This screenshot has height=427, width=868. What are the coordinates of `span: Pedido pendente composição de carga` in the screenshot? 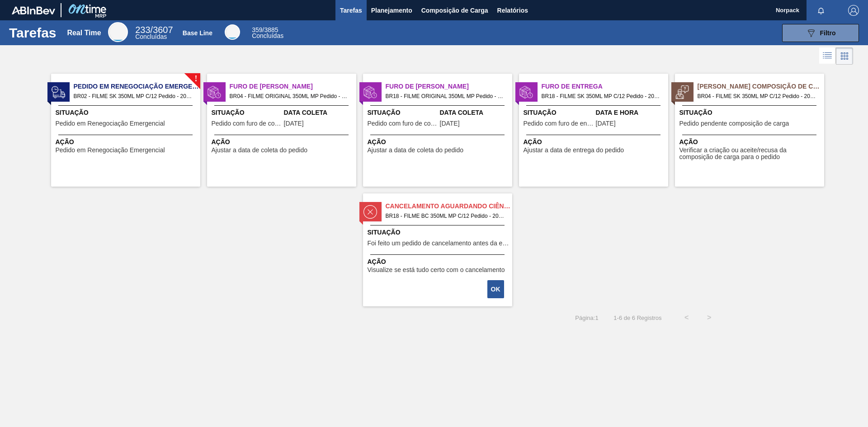 It's located at (734, 123).